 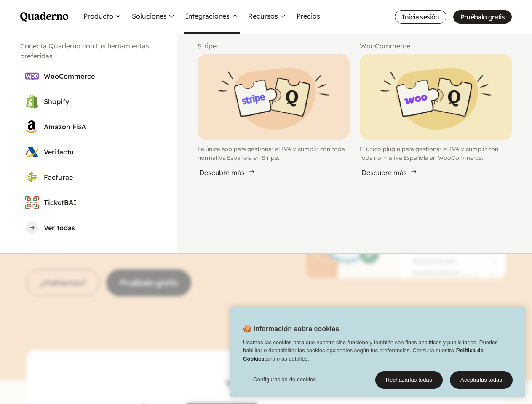 What do you see at coordinates (378, 352) in the screenshot?
I see `div: 🍪 Información sobre cookies` at bounding box center [378, 352].